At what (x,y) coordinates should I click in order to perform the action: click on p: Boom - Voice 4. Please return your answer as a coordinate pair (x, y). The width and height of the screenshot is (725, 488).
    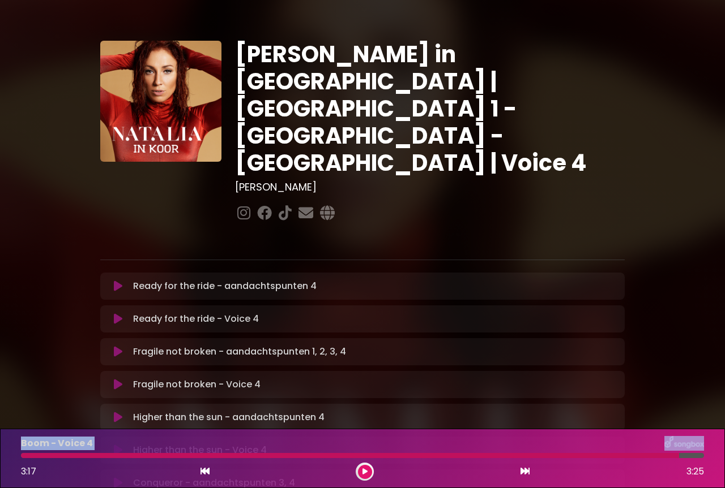
    Looking at the image, I should click on (57, 444).